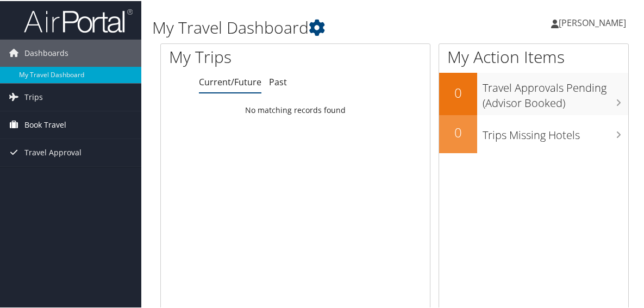 Image resolution: width=644 pixels, height=308 pixels. What do you see at coordinates (534, 56) in the screenshot?
I see `h1: My Action Items` at bounding box center [534, 56].